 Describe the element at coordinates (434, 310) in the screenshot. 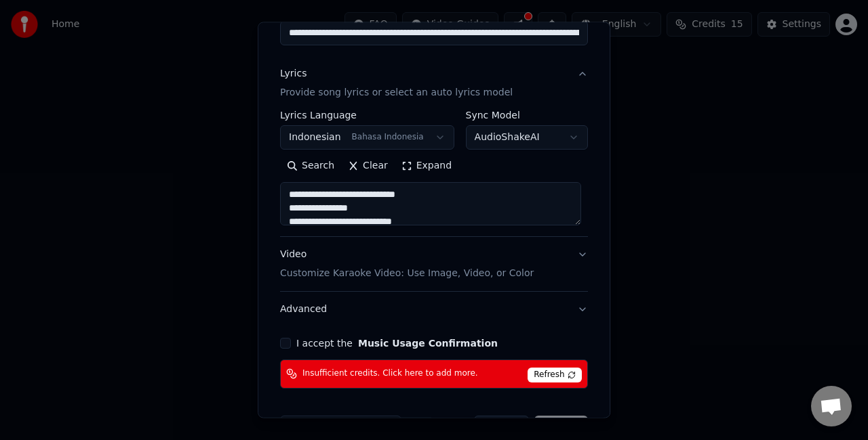

I see `button: Advanced` at that location.